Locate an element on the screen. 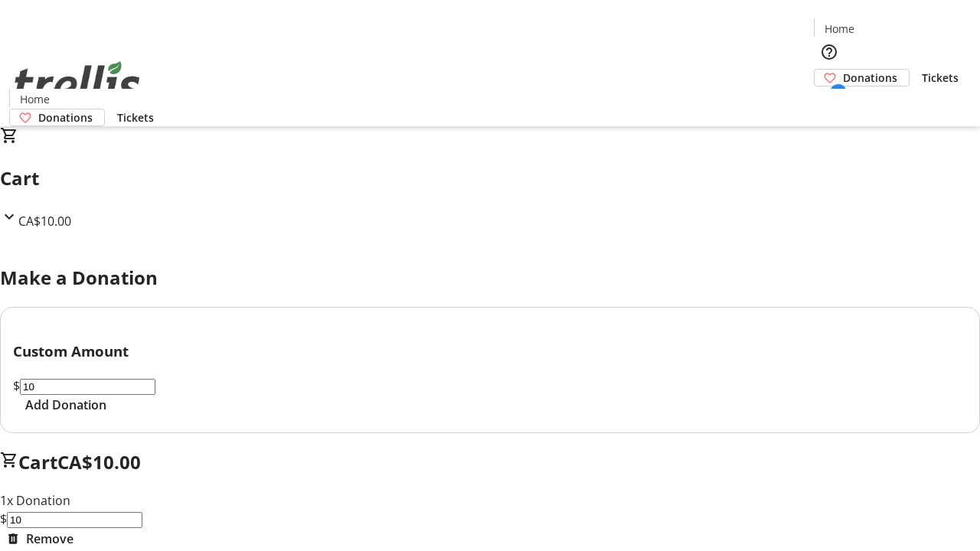 The width and height of the screenshot is (980, 551). h3: Custom Amount is located at coordinates (490, 352).